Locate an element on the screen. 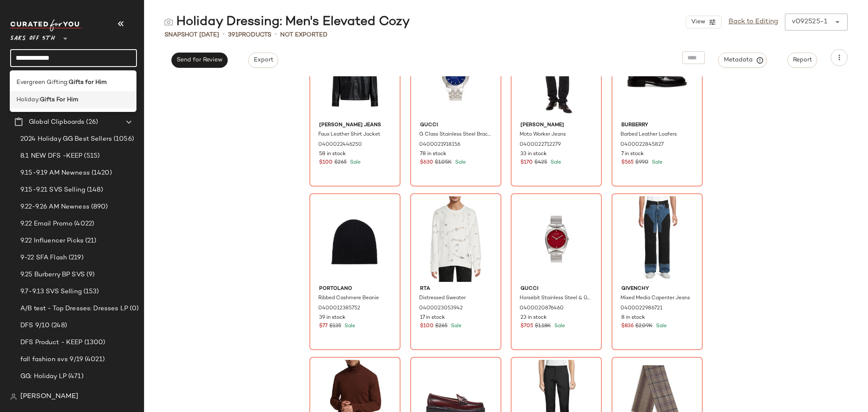 The image size is (868, 412). span: 0400022712279 is located at coordinates (540, 145).